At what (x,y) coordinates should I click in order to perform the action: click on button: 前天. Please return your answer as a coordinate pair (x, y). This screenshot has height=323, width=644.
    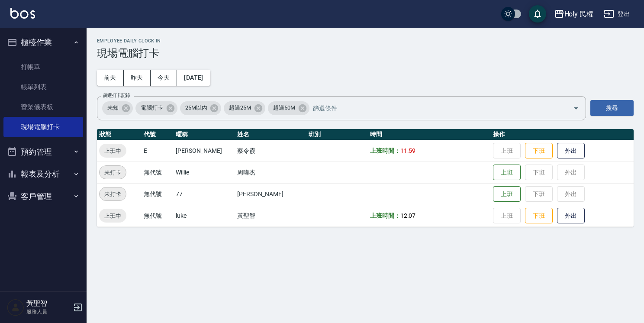
    Looking at the image, I should click on (111, 78).